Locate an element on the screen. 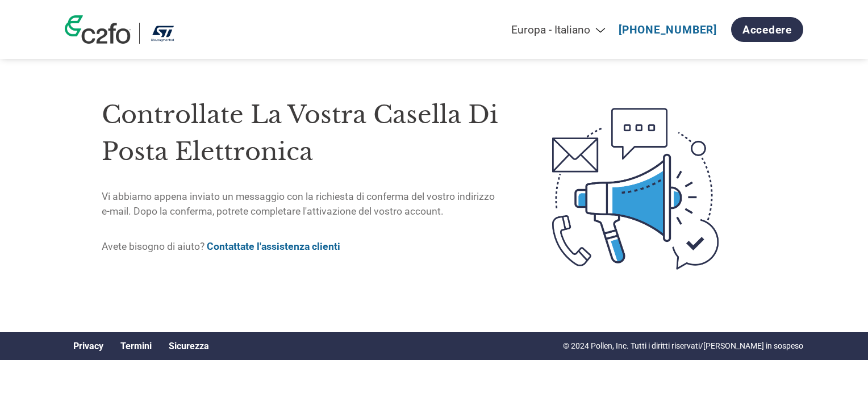  a: Accedere is located at coordinates (767, 30).